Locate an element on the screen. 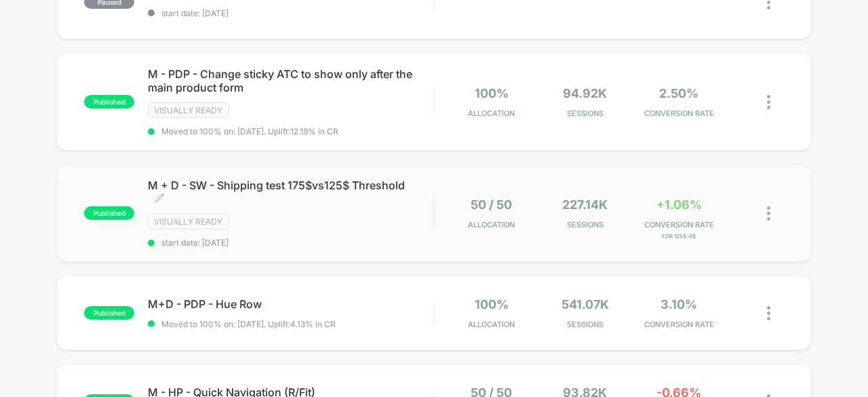 The height and width of the screenshot is (397, 868). span: M - PDP - Change sticky ATC to show only after the main product form is located at coordinates (290, 81).